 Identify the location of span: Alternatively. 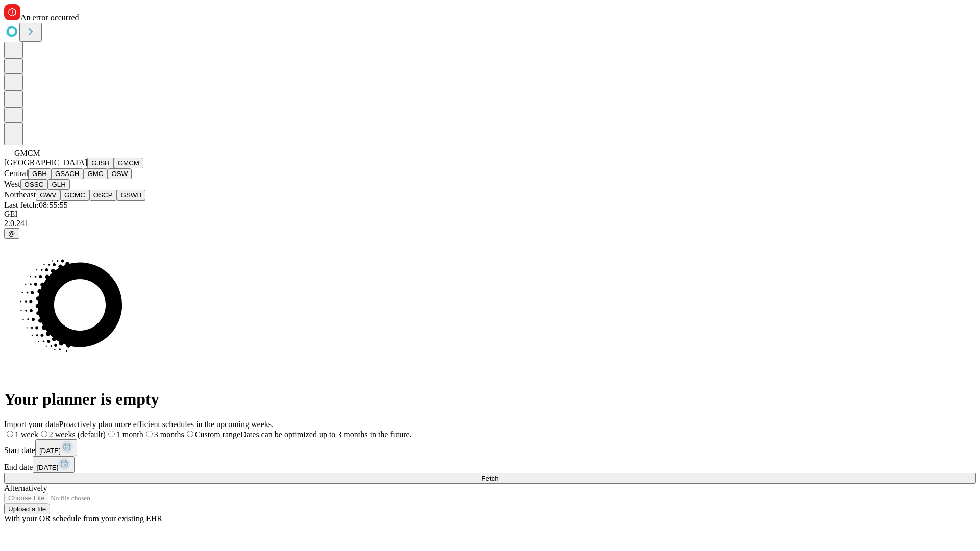
(25, 488).